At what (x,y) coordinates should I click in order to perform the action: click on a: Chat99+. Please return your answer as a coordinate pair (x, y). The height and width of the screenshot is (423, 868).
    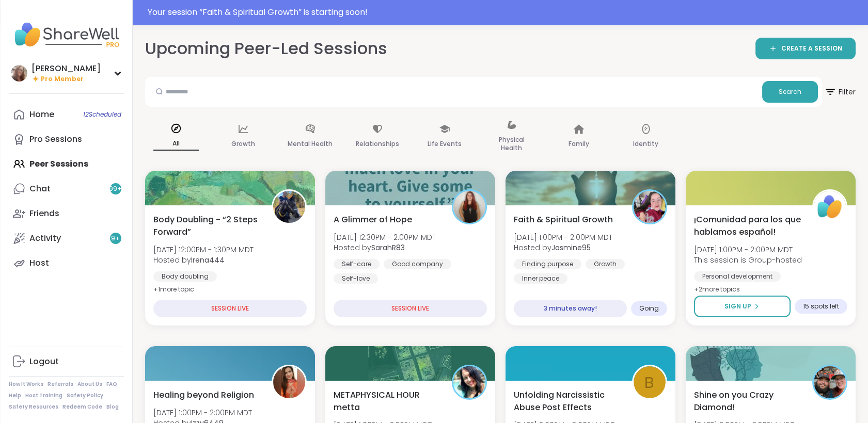
    Looking at the image, I should click on (66, 189).